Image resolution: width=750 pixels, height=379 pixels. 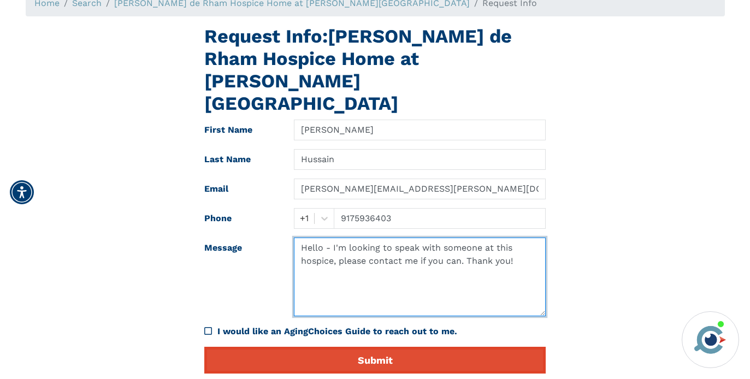 I want to click on img: avatar, so click(x=710, y=340).